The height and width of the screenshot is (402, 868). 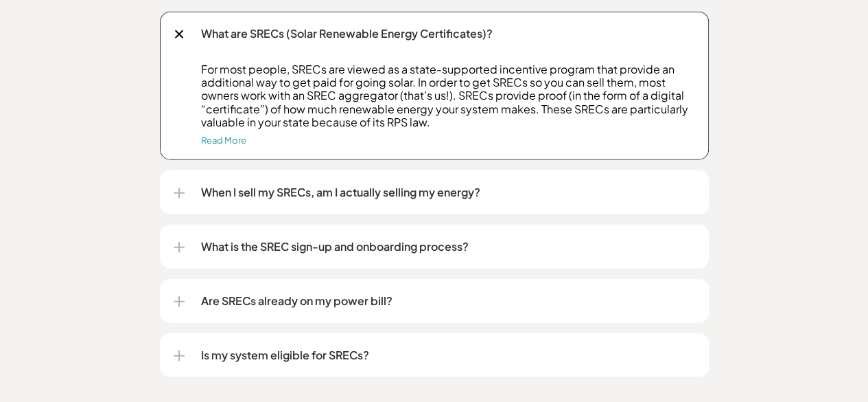 What do you see at coordinates (448, 355) in the screenshot?
I see `p: Is my system eligible for SRECs?` at bounding box center [448, 355].